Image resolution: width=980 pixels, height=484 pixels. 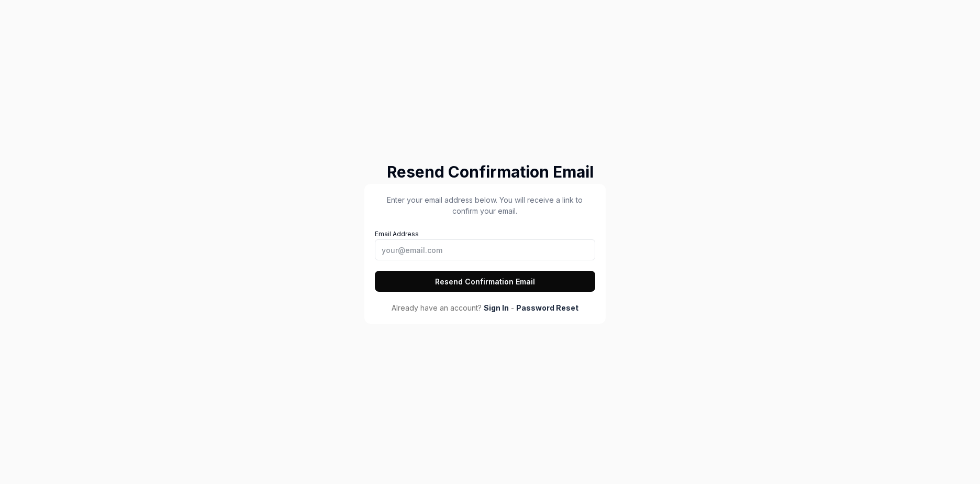 What do you see at coordinates (490, 172) in the screenshot?
I see `h2: Resend Confirmation Email` at bounding box center [490, 172].